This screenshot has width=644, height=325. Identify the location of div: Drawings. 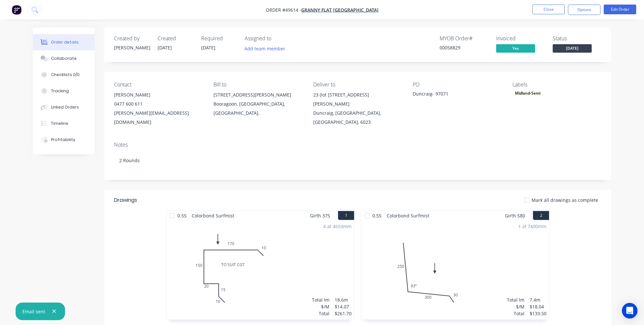
(126, 200).